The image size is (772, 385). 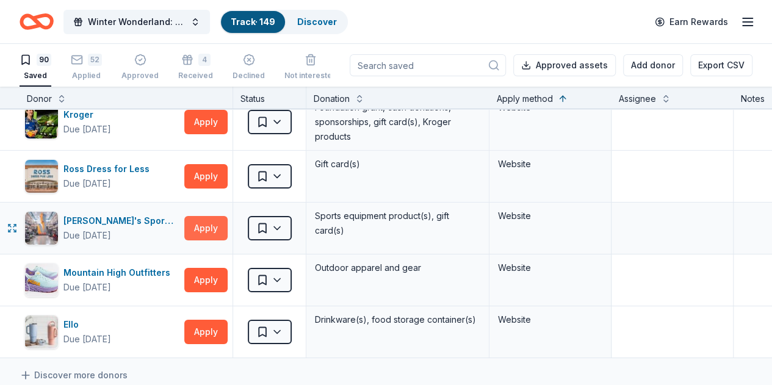 What do you see at coordinates (721, 65) in the screenshot?
I see `button: Export CSV` at bounding box center [721, 65].